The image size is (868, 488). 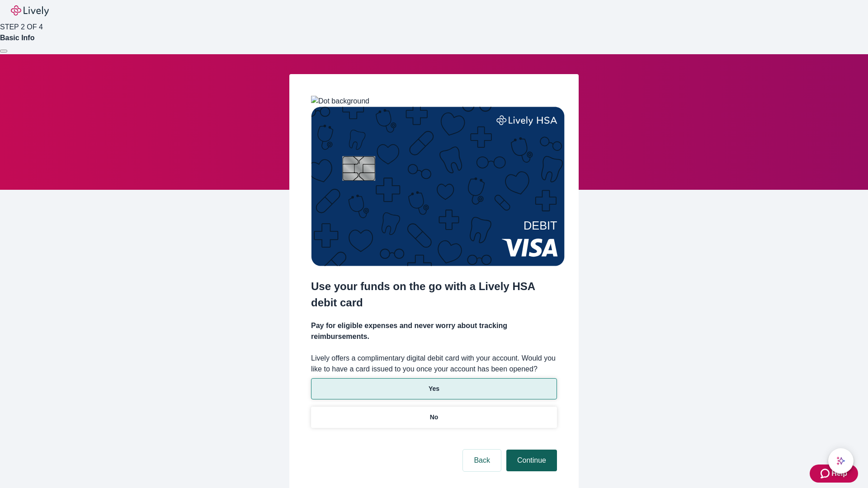 What do you see at coordinates (434, 295) in the screenshot?
I see `h2: Use your funds on the go with a Lively HSA debit card` at bounding box center [434, 295].